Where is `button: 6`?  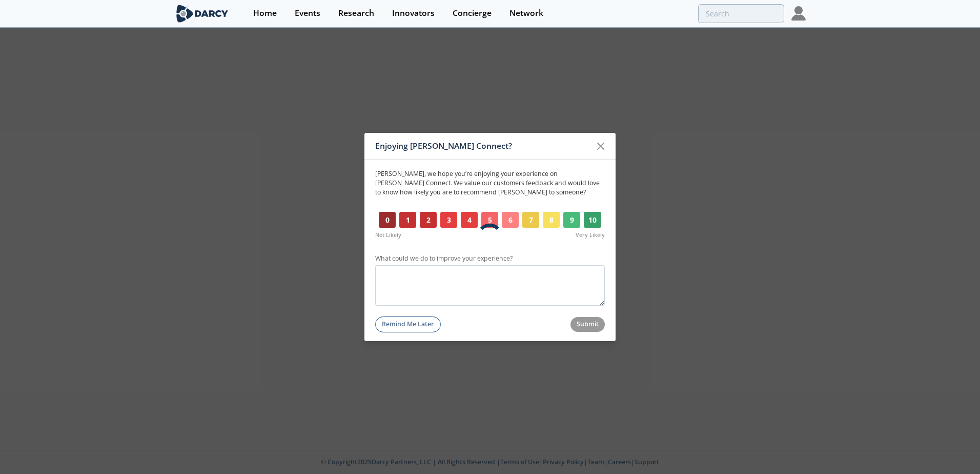 button: 6 is located at coordinates (510, 220).